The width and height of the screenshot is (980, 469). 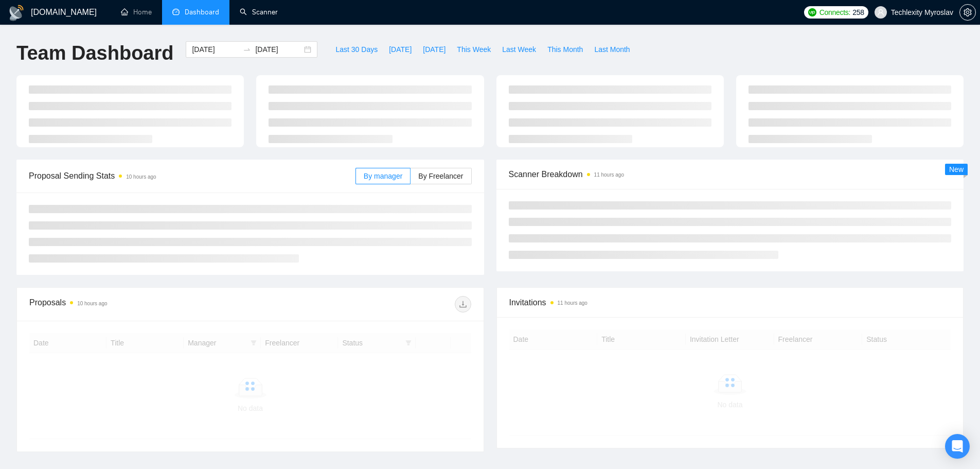 What do you see at coordinates (858, 12) in the screenshot?
I see `span: 258` at bounding box center [858, 12].